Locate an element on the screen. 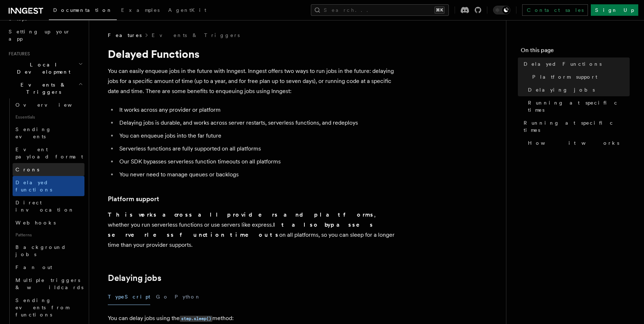  span: Webhooks is located at coordinates (36, 223).